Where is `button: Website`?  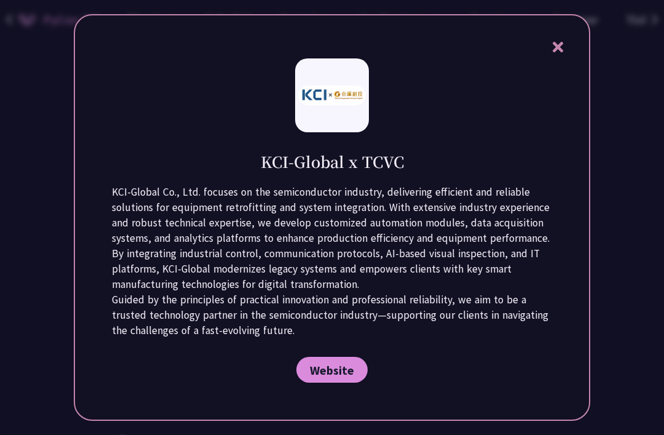 button: Website is located at coordinates (332, 369).